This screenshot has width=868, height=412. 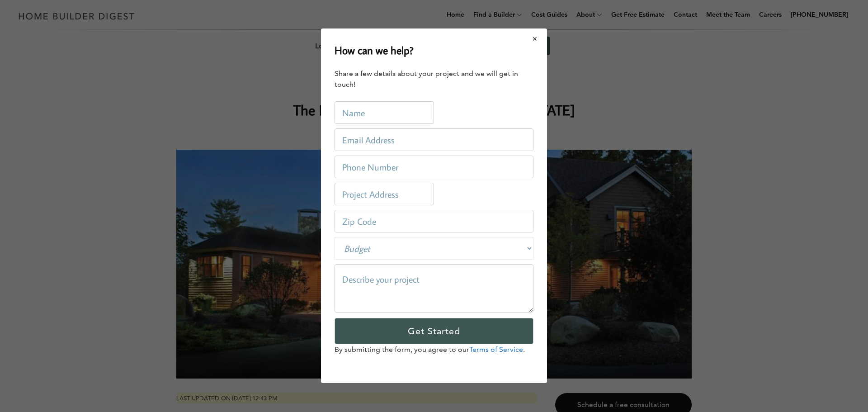 What do you see at coordinates (434, 331) in the screenshot?
I see `input: Get Started` at bounding box center [434, 331].